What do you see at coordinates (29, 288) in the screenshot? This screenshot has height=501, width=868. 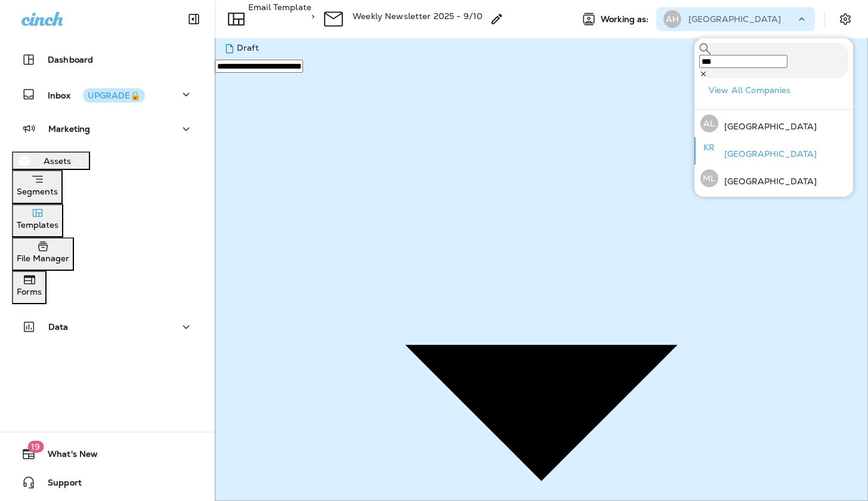 I see `button: Forms` at bounding box center [29, 288].